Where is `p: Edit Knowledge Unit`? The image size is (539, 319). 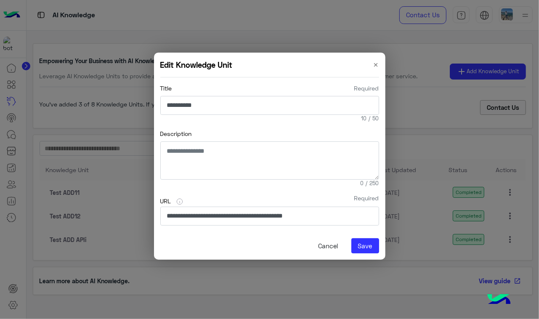
p: Edit Knowledge Unit is located at coordinates (197, 65).